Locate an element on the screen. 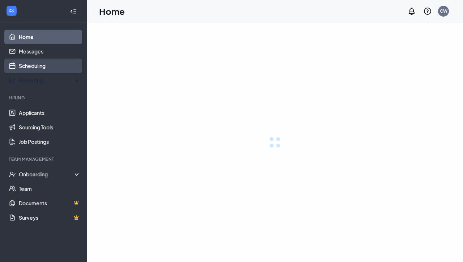 This screenshot has height=262, width=463. svg: Notifications is located at coordinates (412, 11).